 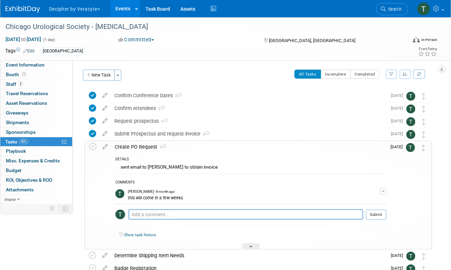 I want to click on span: Sponsorships, so click(x=21, y=132).